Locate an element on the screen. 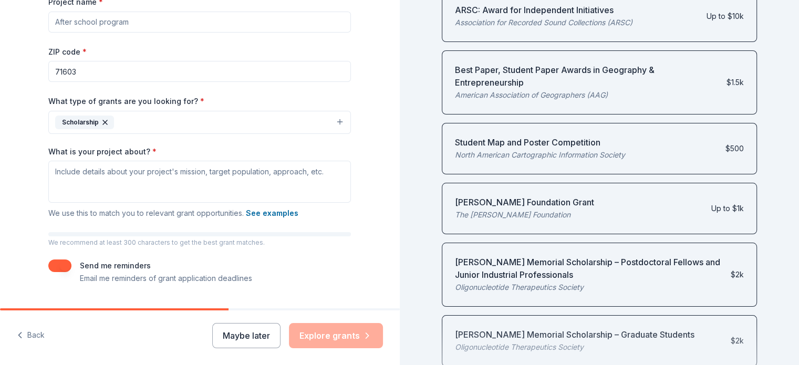 The height and width of the screenshot is (365, 799). div: Up to $1k is located at coordinates (727, 208).